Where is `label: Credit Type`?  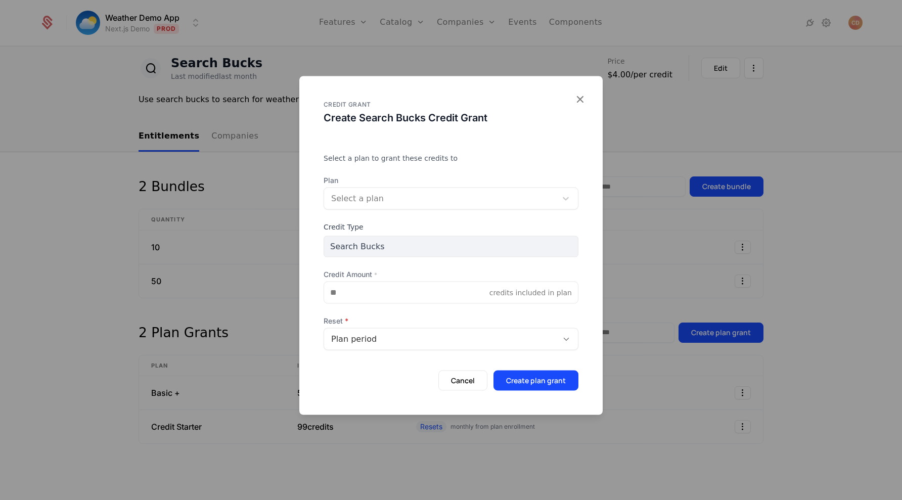
label: Credit Type is located at coordinates (451, 227).